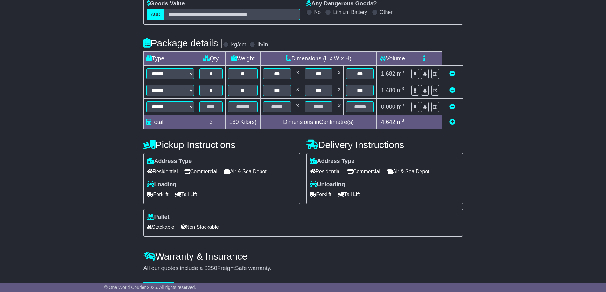  I want to click on label: Other, so click(386, 12).